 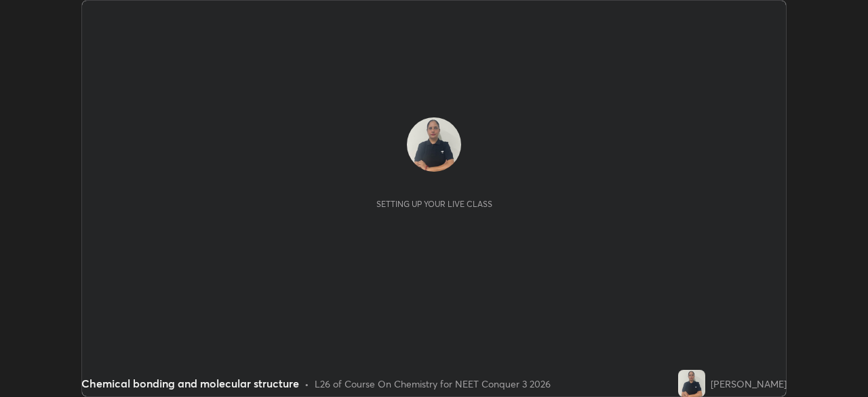 What do you see at coordinates (190, 383) in the screenshot?
I see `div: Chemical bonding and molecular structure` at bounding box center [190, 383].